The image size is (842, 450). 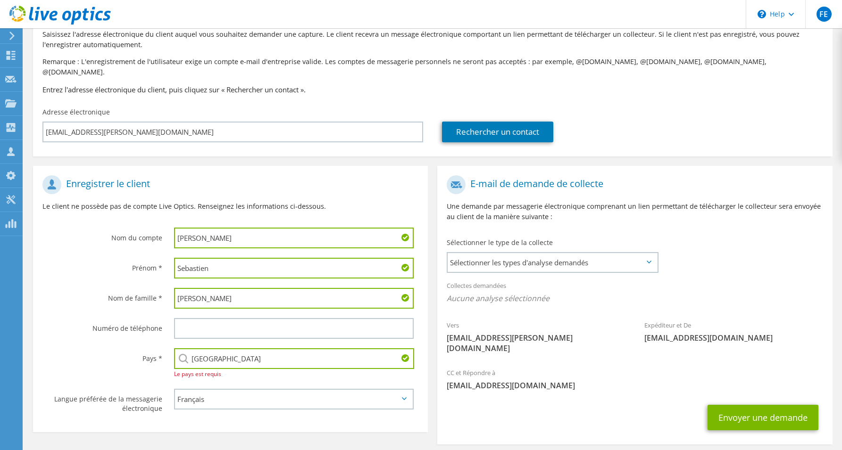 I want to click on button: Envoyer une demande, so click(x=763, y=418).